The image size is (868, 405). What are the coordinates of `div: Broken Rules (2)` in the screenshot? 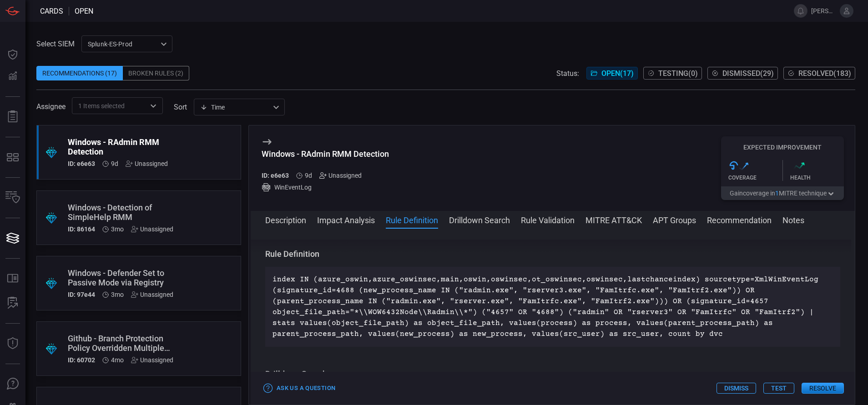 It's located at (156, 73).